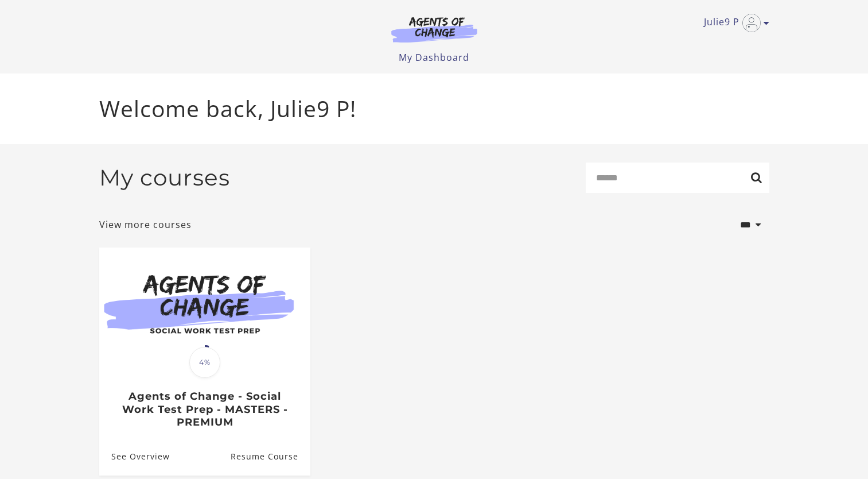 The height and width of the screenshot is (479, 868). What do you see at coordinates (205, 362) in the screenshot?
I see `span: 4%` at bounding box center [205, 362].